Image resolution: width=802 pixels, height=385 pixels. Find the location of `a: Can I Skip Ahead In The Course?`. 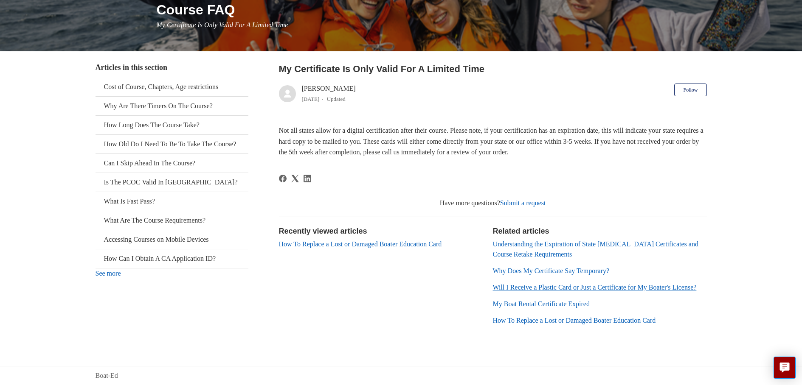

a: Can I Skip Ahead In The Course? is located at coordinates (172, 163).